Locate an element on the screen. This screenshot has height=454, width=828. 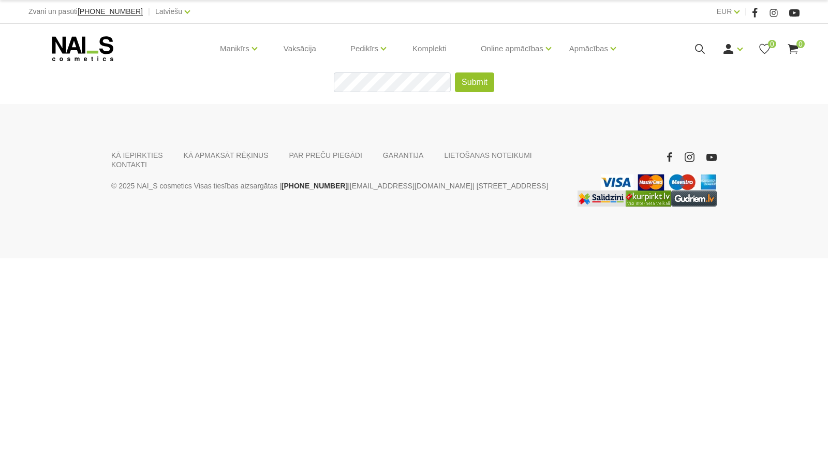
a: Apmācības is located at coordinates (589, 49).